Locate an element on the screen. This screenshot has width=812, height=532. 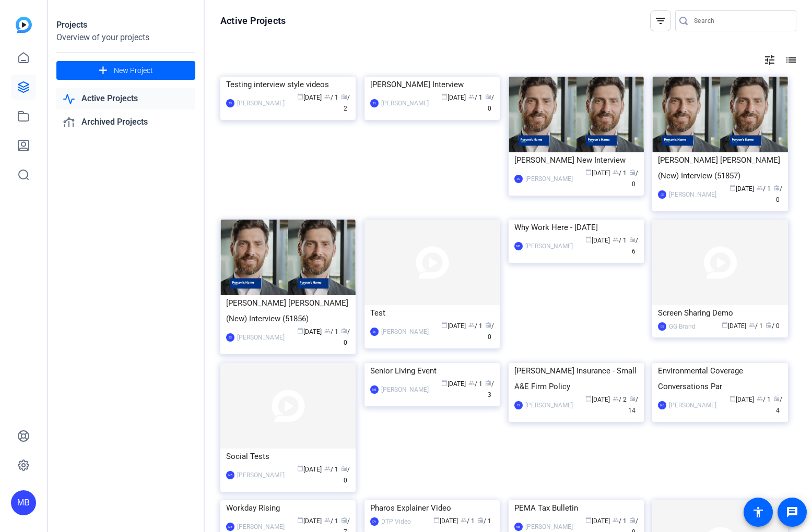
div: Workday Rising is located at coordinates (288, 508).